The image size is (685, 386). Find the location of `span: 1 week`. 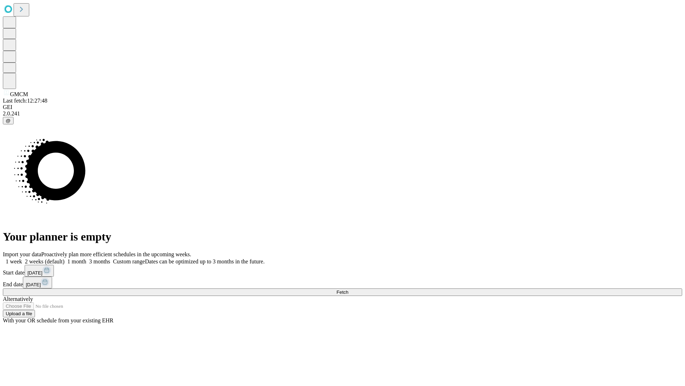

span: 1 week is located at coordinates (14, 261).